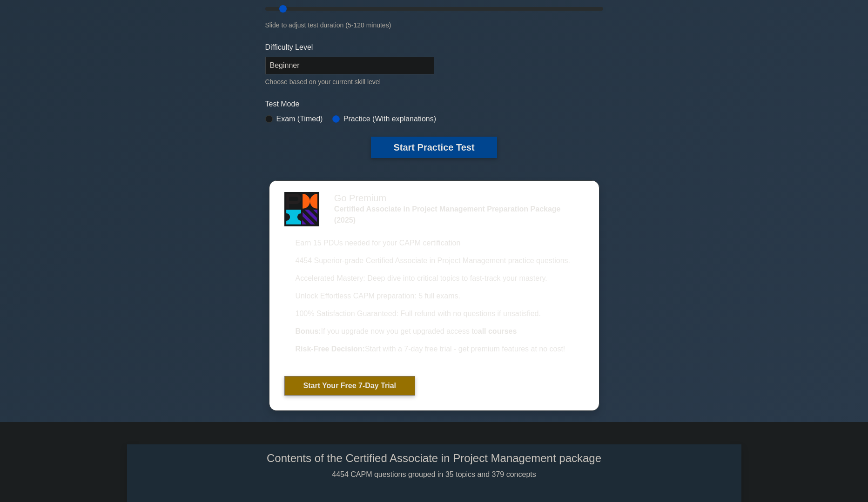  I want to click on label: Exam (Timed), so click(300, 119).